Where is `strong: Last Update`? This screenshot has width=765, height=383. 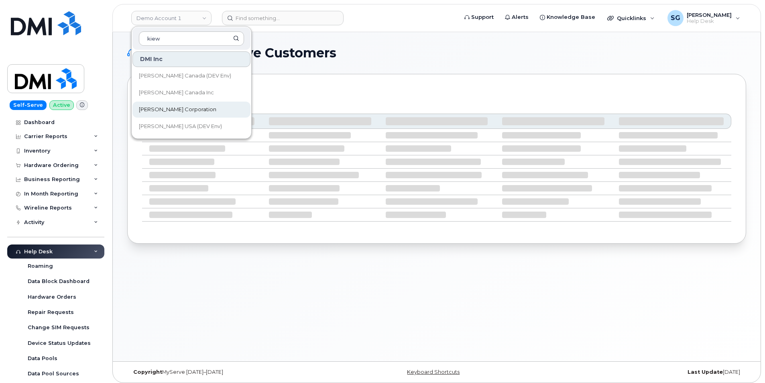 strong: Last Update is located at coordinates (705, 371).